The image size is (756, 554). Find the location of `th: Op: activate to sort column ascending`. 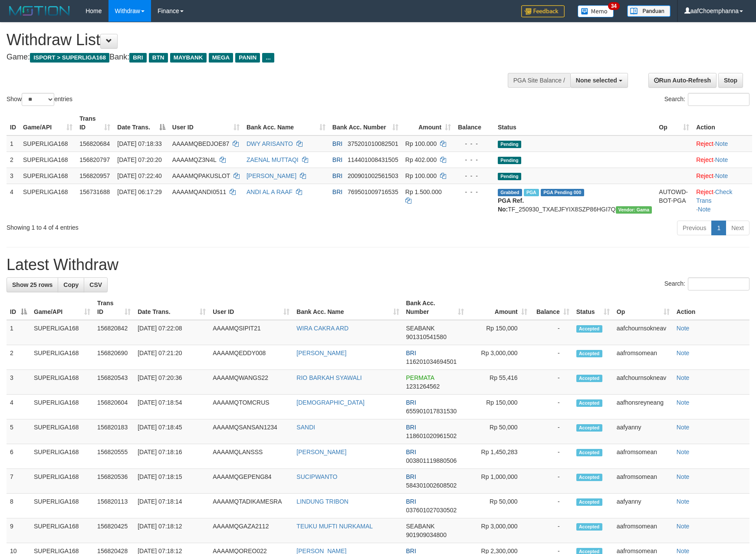

th: Op: activate to sort column ascending is located at coordinates (643, 308).